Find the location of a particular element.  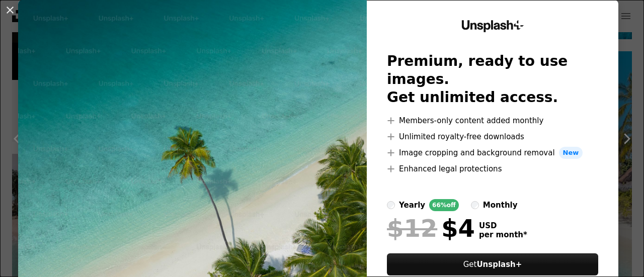

li: Members-only content added monthly is located at coordinates (492, 121).